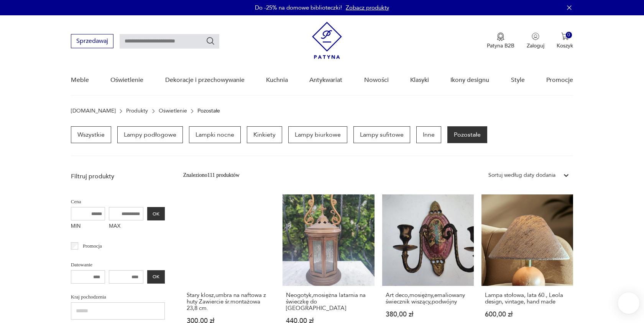 The image size is (644, 323). I want to click on button: Szukaj, so click(210, 41).